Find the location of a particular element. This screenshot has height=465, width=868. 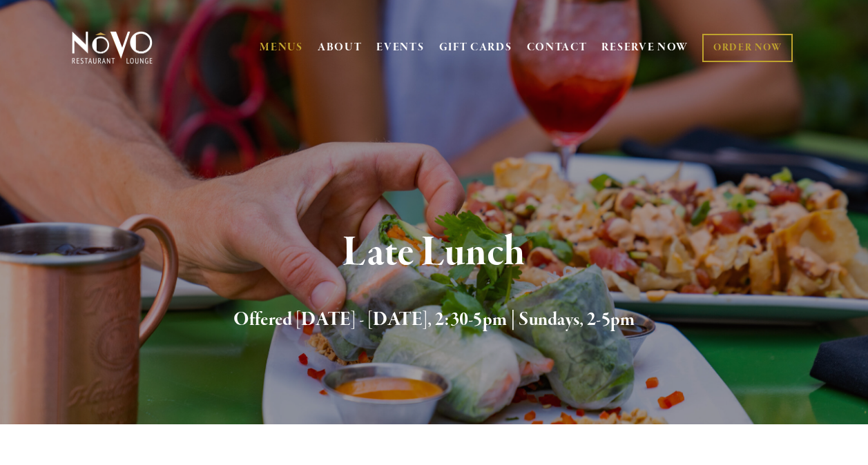

a: EVENTS is located at coordinates (400, 48).